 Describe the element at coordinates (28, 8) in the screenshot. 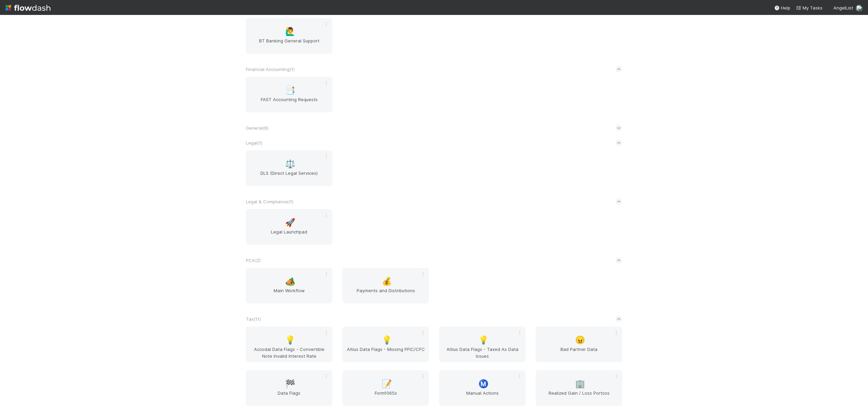

I see `img: logo-inverted-e16ddd16eac7371096b0.svg` at that location.